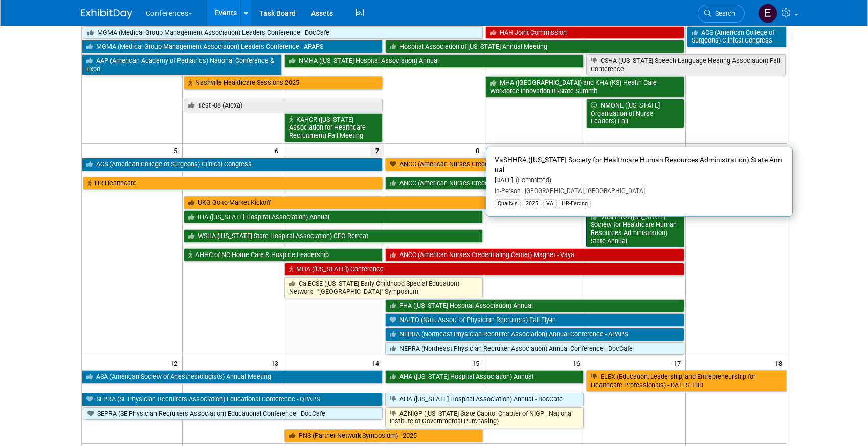 The height and width of the screenshot is (446, 868). What do you see at coordinates (722, 14) in the screenshot?
I see `a: Search` at bounding box center [722, 14].